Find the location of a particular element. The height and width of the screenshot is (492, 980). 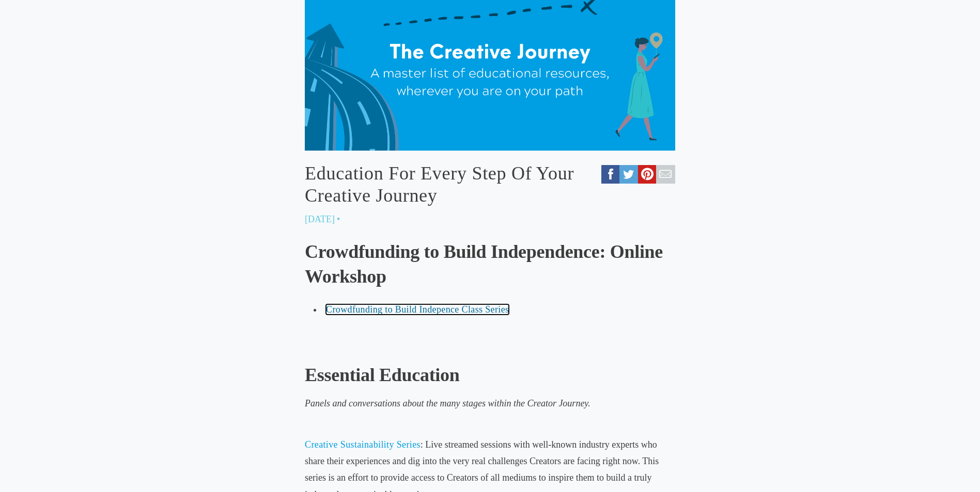

b: Crowdfunding to Build Independence: Online Workshop is located at coordinates (483, 265).